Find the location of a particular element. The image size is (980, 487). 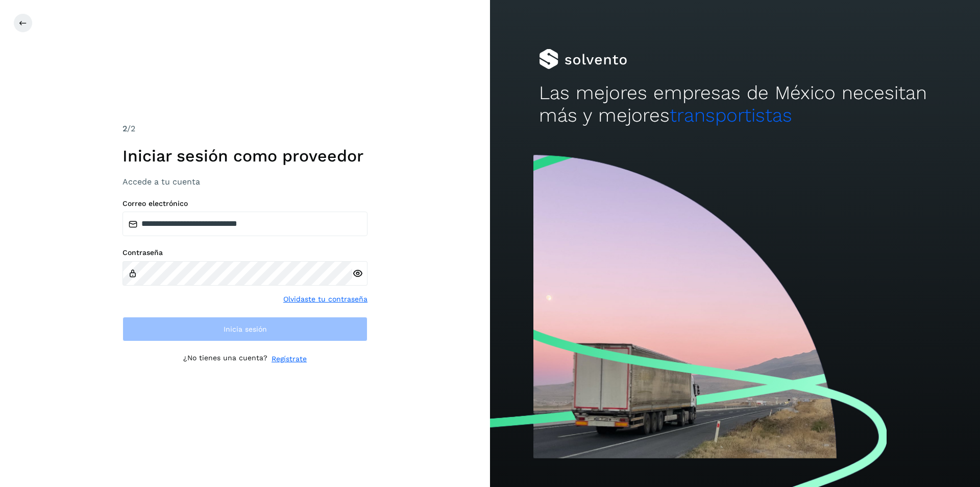

div: /2 is located at coordinates (245, 129).